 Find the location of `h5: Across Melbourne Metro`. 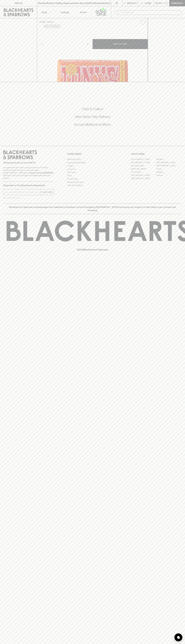

h5: Across Melbourne Metro is located at coordinates (92, 125).